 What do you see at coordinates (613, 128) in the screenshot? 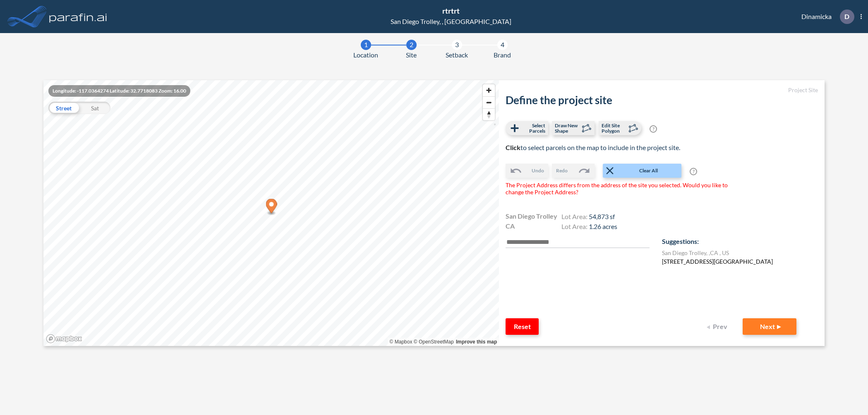
I see `span: Edit Site Polygon` at bounding box center [613, 128].